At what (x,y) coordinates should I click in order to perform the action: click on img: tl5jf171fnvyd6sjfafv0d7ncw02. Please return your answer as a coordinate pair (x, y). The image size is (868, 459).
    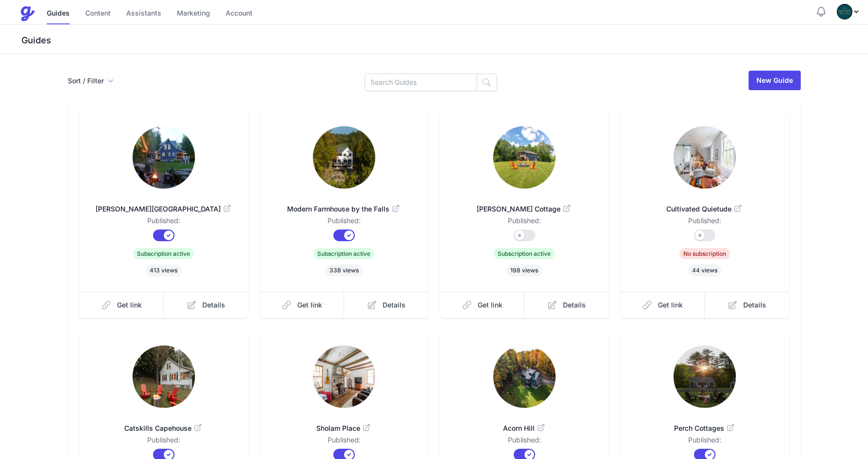
    Looking at the image, I should click on (164, 376).